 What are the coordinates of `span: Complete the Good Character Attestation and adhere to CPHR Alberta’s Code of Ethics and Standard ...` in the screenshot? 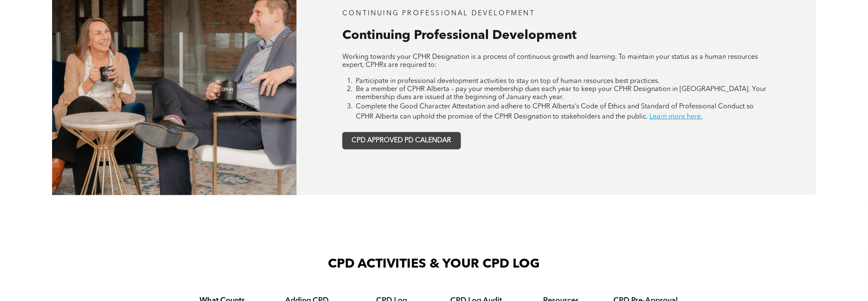 It's located at (555, 112).